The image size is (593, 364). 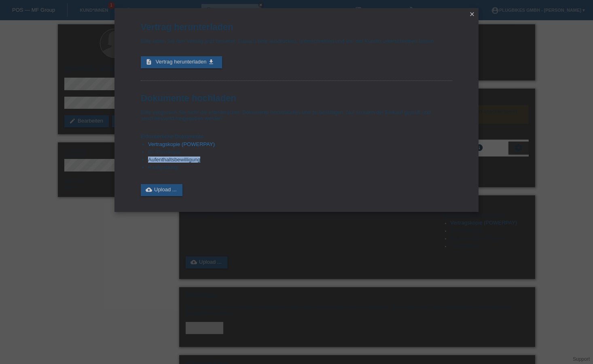 I want to click on h4: Erforderliche Dokumente, so click(x=296, y=136).